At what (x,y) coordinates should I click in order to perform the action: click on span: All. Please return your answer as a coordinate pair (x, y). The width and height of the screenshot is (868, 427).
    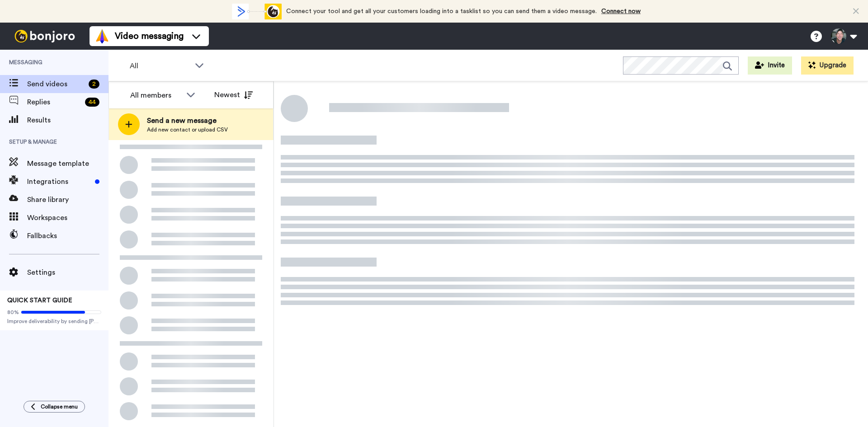
    Looking at the image, I should click on (160, 66).